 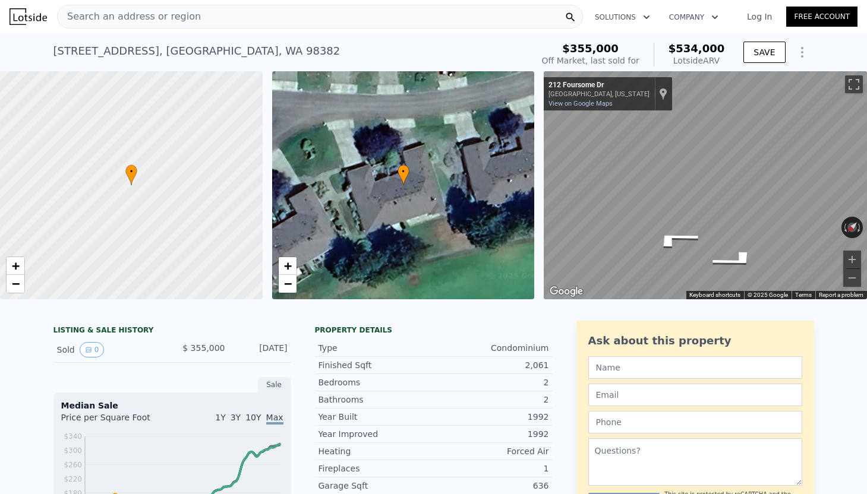 What do you see at coordinates (72, 437) in the screenshot?
I see `tspan: $340` at bounding box center [72, 437].